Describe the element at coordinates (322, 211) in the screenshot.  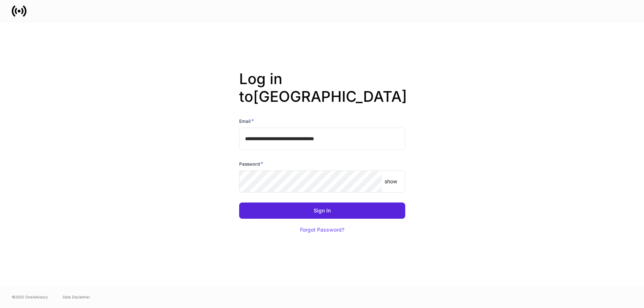
I see `div: Sign In` at that location.